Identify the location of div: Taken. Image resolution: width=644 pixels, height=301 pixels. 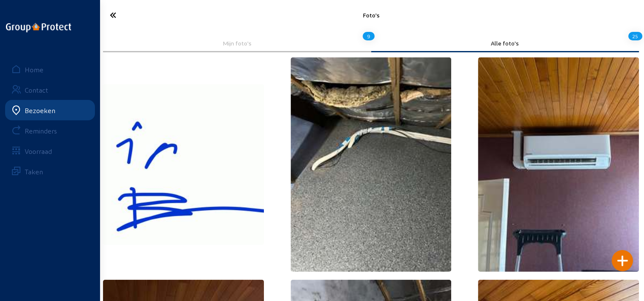
(34, 171).